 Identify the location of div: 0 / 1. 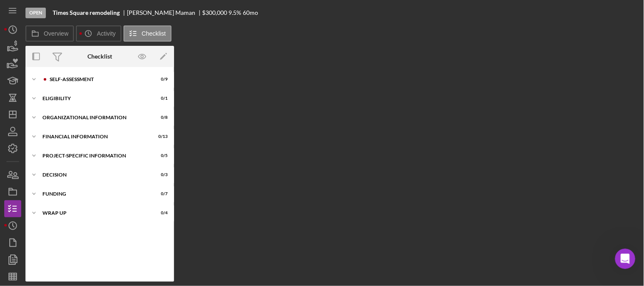
(160, 98).